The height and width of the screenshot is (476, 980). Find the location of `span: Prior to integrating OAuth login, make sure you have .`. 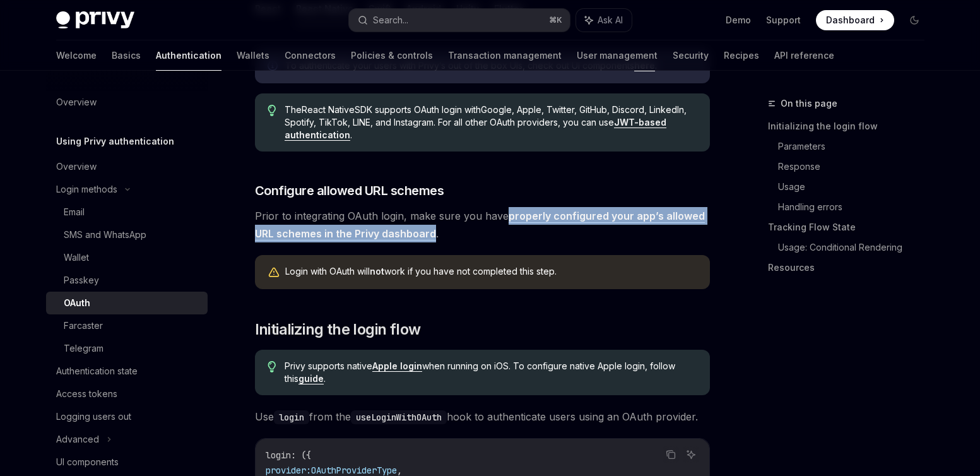

span: Prior to integrating OAuth login, make sure you have . is located at coordinates (482, 225).